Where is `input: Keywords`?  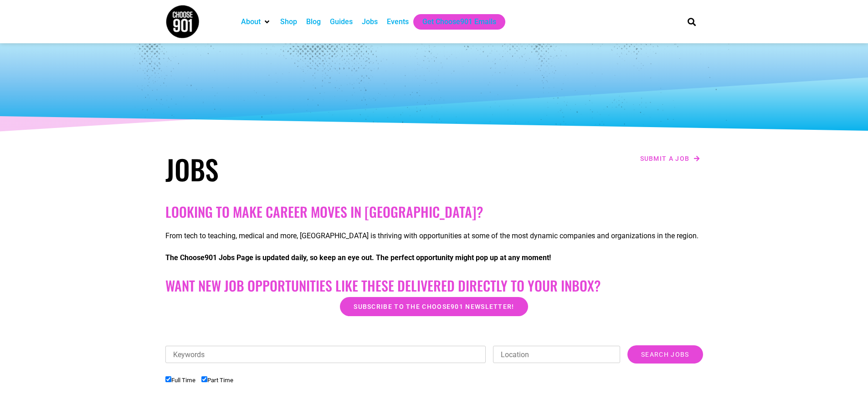
input: Keywords is located at coordinates (326, 355).